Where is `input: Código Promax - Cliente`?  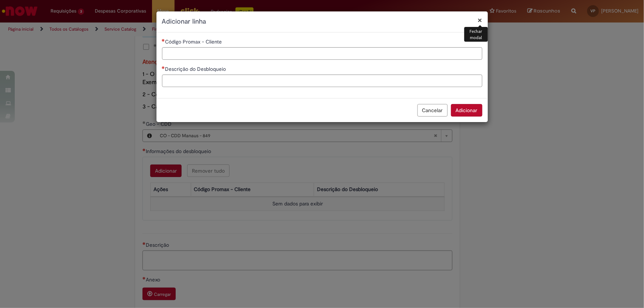
input: Código Promax - Cliente is located at coordinates (322, 53).